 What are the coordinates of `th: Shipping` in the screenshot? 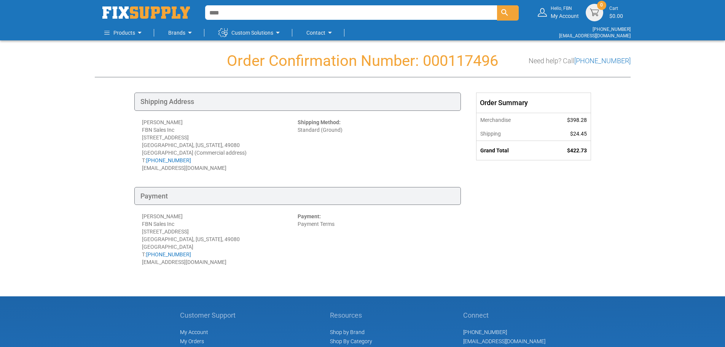 It's located at (509, 134).